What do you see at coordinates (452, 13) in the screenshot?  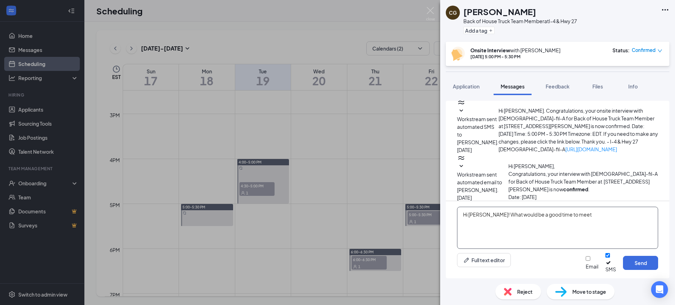 I see `div: CG` at bounding box center [452, 13].